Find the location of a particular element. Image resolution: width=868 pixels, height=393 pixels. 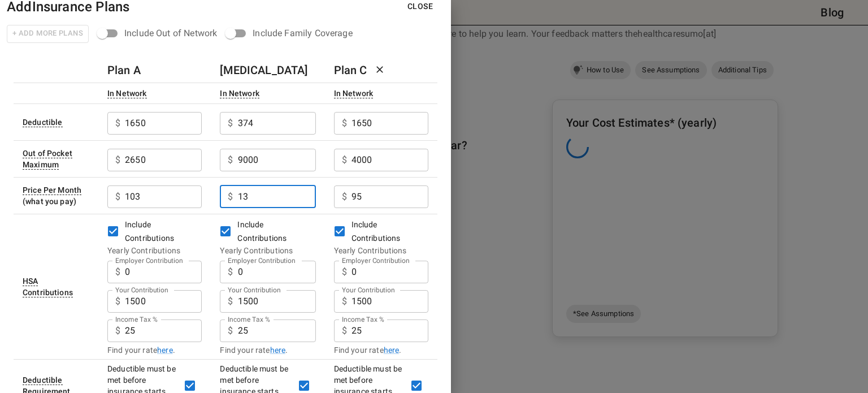

td: (what you pay) is located at coordinates (56, 195).